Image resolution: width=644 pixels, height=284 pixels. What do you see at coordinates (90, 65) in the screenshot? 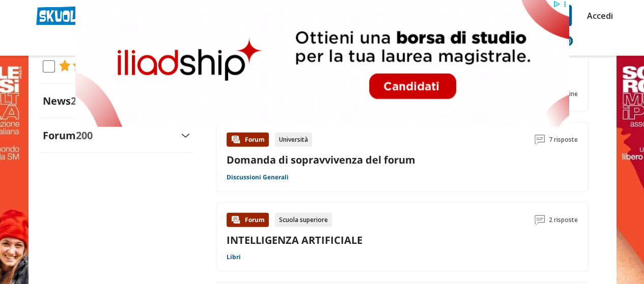
I see `img: tasso di risposta 4+` at bounding box center [90, 65].